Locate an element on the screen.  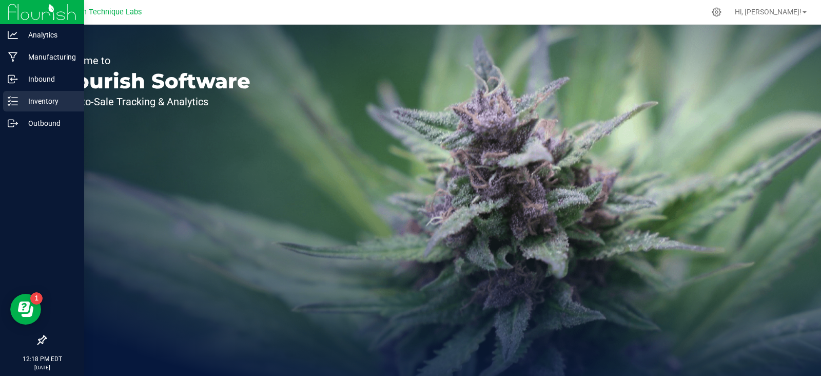
p: Seed-to-Sale Tracking & Analytics is located at coordinates (153, 102).